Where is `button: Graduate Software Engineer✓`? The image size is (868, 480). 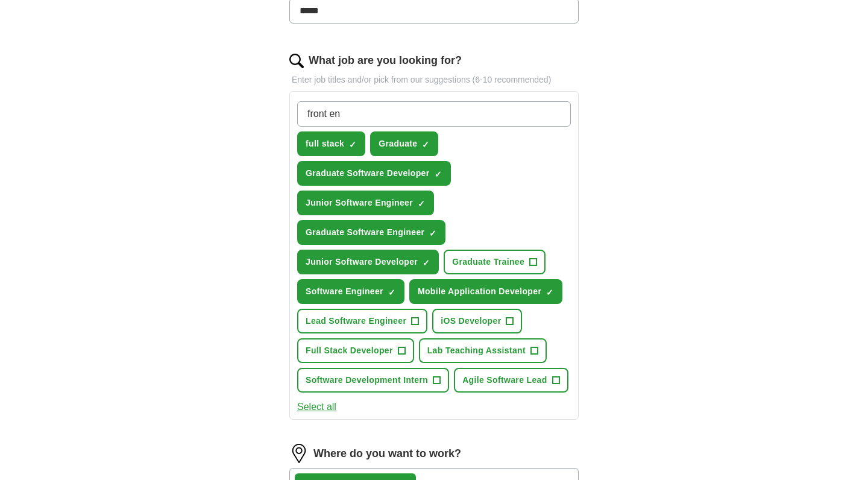 button: Graduate Software Engineer✓ is located at coordinates (371, 232).